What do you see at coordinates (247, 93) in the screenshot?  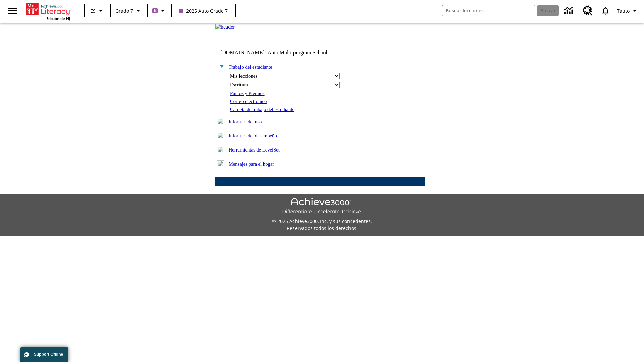 I see `a: Puntos y Premios` at bounding box center [247, 93].